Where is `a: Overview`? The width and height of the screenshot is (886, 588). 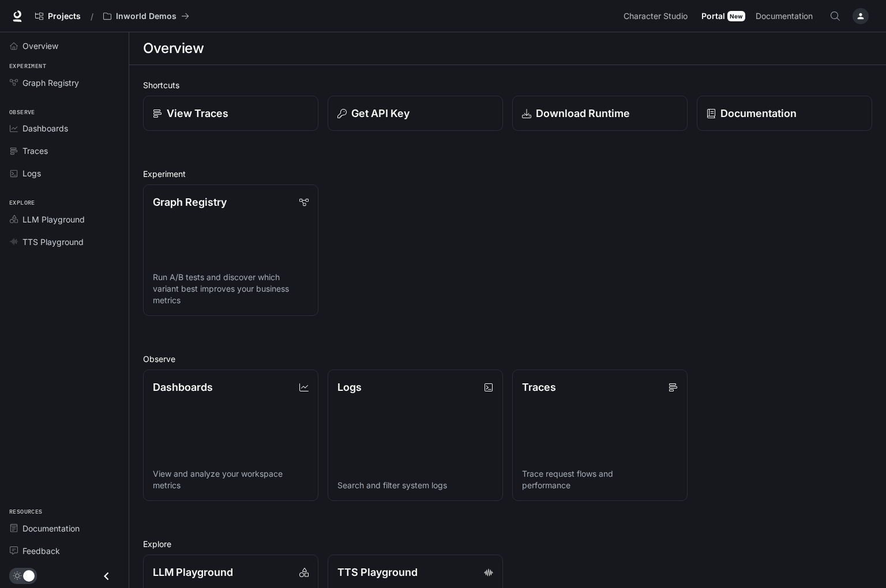
a: Overview is located at coordinates (64, 46).